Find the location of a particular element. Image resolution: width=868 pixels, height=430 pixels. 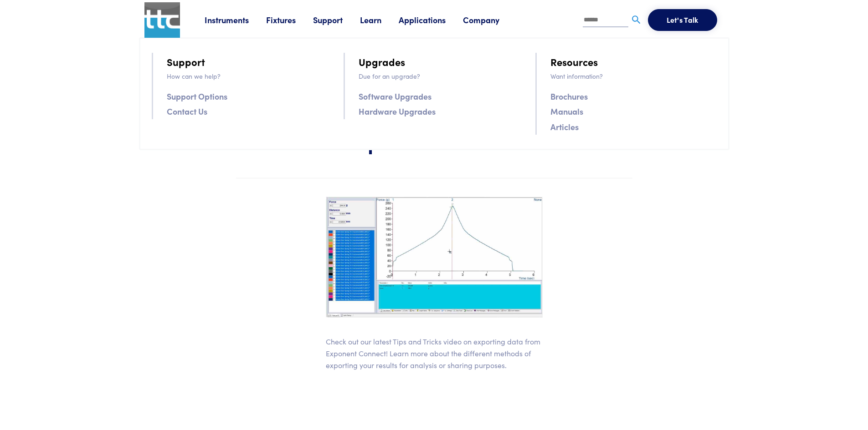

img: screenshot of exporting data is located at coordinates (434, 257).